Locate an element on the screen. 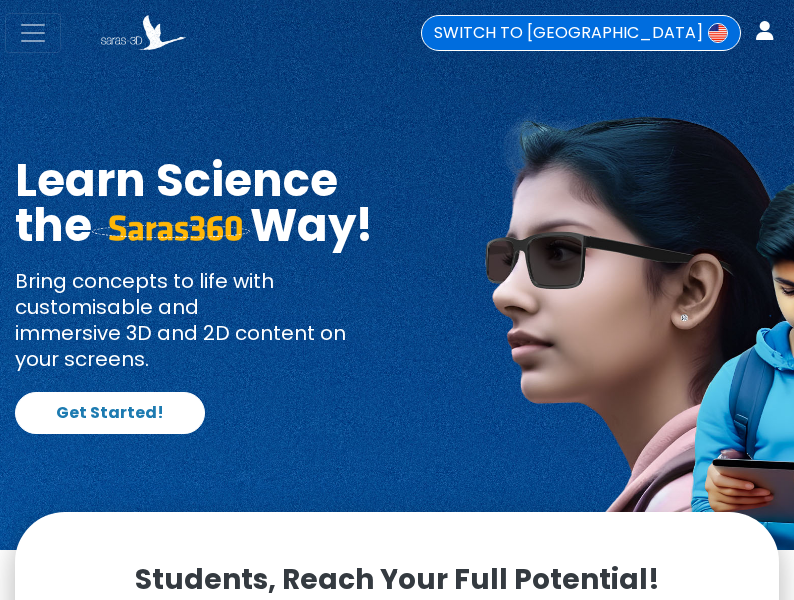  img: saras 360 is located at coordinates (171, 228).